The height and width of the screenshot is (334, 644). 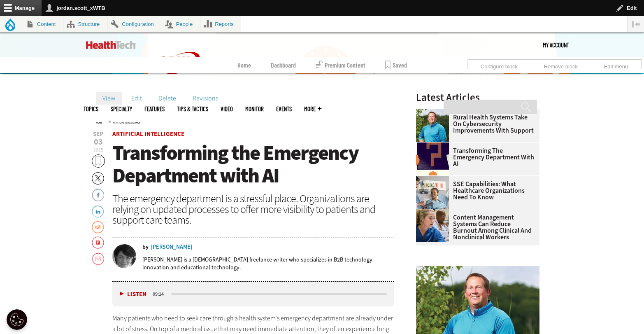 I want to click on button: Open Preferences, so click(x=17, y=320).